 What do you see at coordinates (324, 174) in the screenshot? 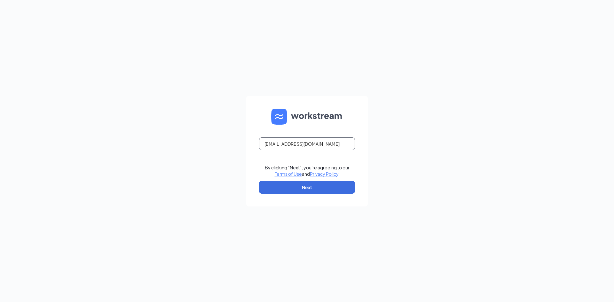
I see `a: Privacy Policy` at bounding box center [324, 174].